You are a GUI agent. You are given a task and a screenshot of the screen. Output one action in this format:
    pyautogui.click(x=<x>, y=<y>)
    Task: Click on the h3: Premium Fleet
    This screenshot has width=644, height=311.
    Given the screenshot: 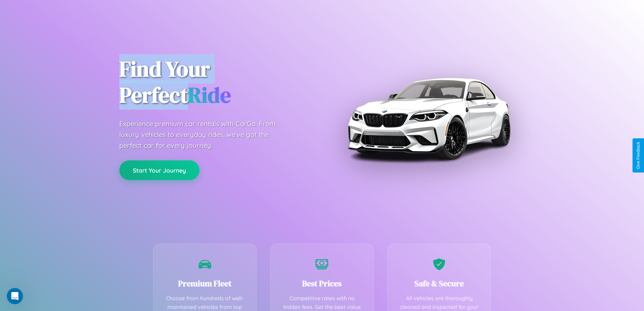 What is the action you would take?
    pyautogui.click(x=205, y=283)
    